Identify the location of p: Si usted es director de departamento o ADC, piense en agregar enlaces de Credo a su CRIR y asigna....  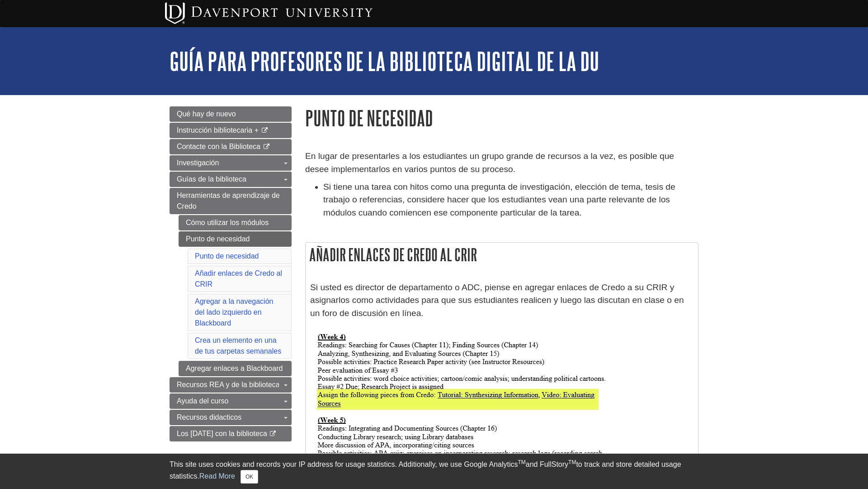
(502, 300).